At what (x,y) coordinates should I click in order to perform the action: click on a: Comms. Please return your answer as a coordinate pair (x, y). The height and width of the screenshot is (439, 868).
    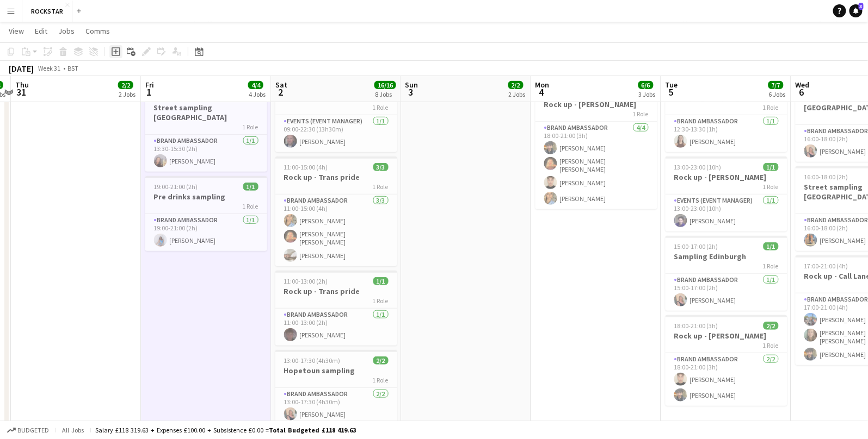
    Looking at the image, I should click on (98, 31).